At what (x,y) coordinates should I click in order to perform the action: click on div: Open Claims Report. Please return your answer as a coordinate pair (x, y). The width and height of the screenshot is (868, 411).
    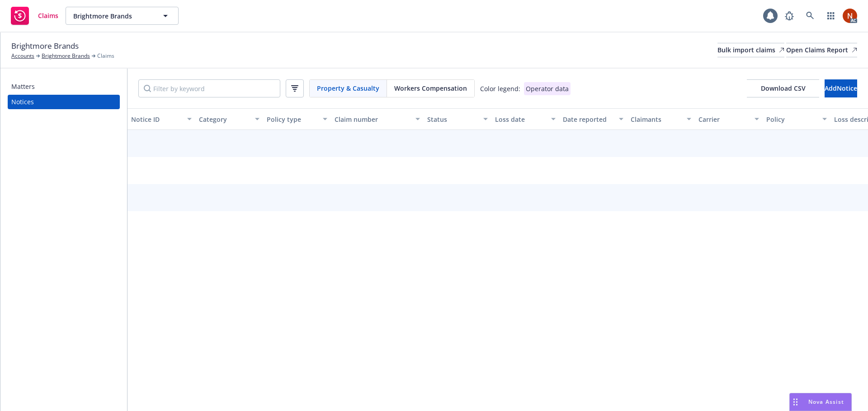
    Looking at the image, I should click on (822, 50).